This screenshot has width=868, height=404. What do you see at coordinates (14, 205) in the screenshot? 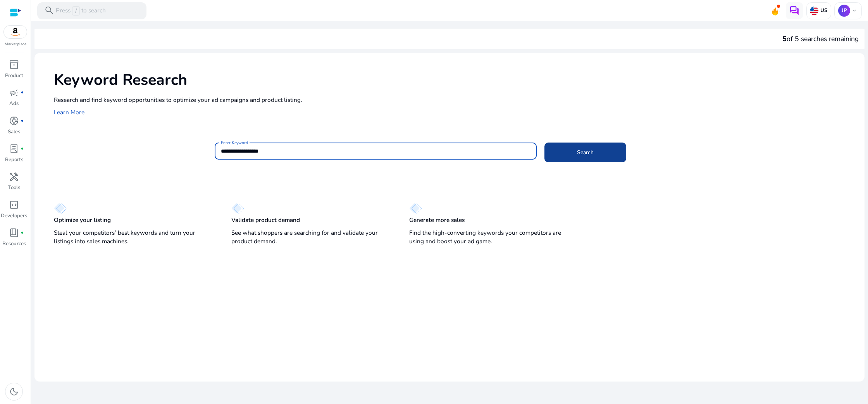
I see `span: code_blocks` at bounding box center [14, 205].